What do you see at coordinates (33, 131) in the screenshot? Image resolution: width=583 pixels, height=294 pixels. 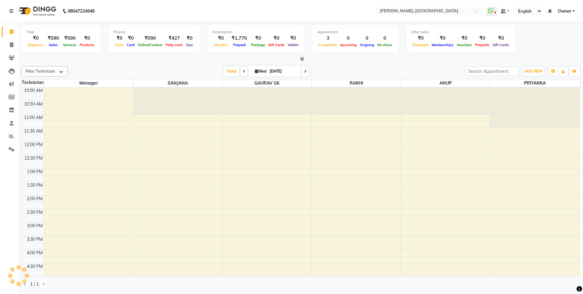 I see `div: 11:30 AM` at bounding box center [33, 131].